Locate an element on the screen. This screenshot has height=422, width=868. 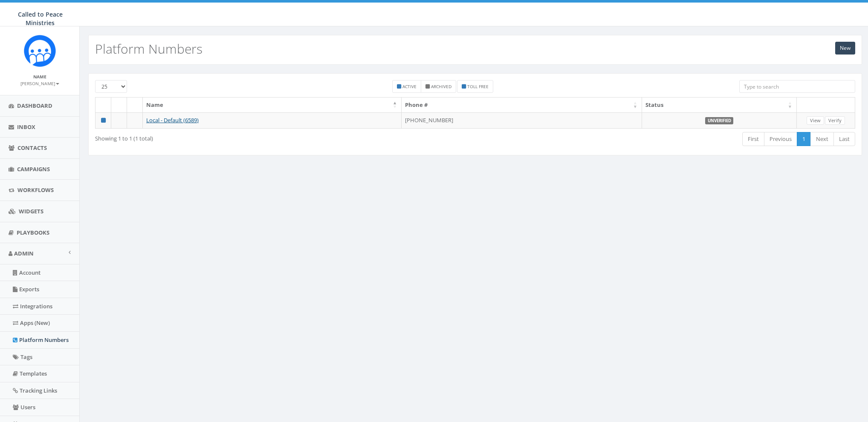
span: Called to Peace Ministries is located at coordinates (40, 18).